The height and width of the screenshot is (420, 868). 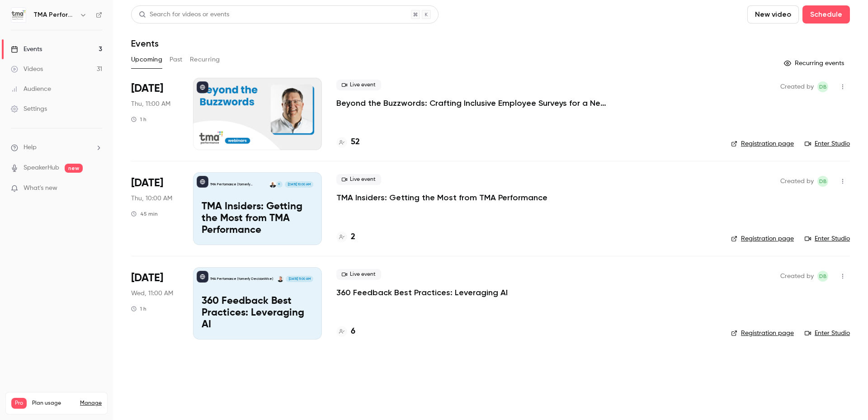 What do you see at coordinates (29, 109) in the screenshot?
I see `div: Settings` at bounding box center [29, 109].